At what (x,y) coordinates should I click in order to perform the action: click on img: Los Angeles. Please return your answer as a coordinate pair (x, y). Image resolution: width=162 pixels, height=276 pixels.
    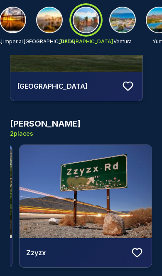
    Looking at the image, I should click on (49, 20).